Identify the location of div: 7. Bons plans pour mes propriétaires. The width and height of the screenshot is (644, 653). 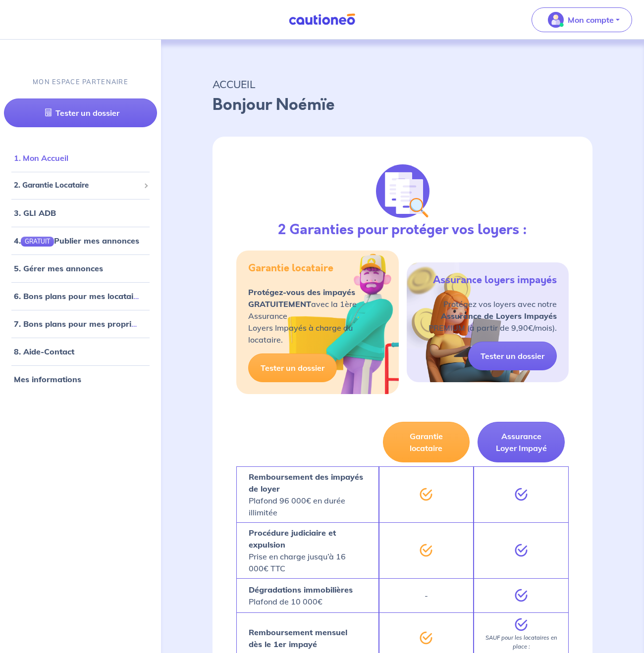
(80, 324).